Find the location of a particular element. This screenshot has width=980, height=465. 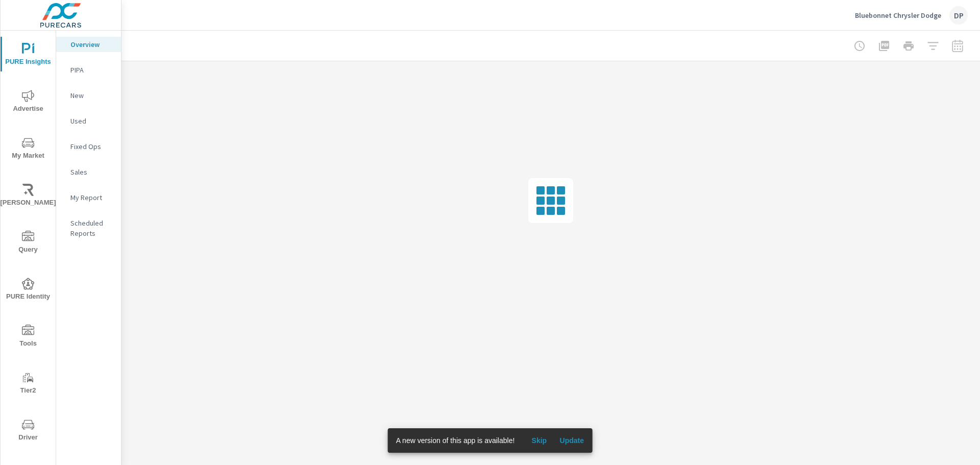

p: Fixed Ops is located at coordinates (91, 147).